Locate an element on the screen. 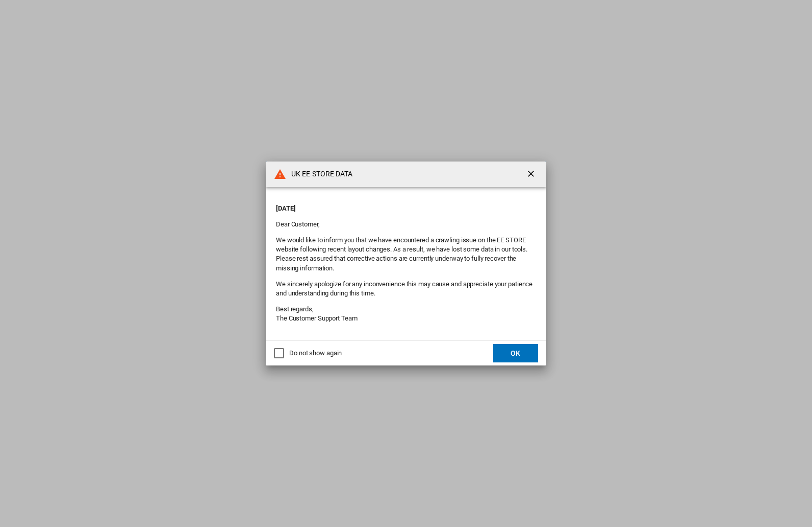 This screenshot has width=812, height=527. p: We would like to inform you that we have encountered a crawling issue on the EE STORE website fol... is located at coordinates (406, 254).